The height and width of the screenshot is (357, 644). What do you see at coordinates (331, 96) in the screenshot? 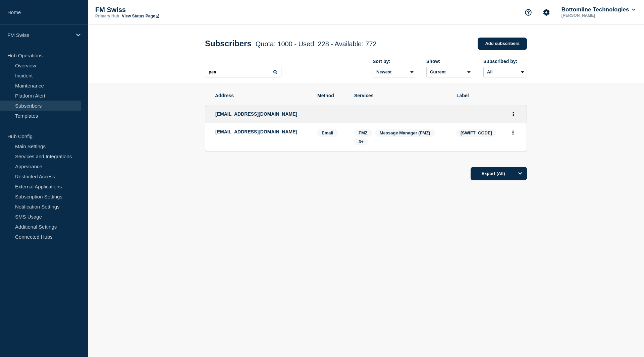
I see `span: Method` at bounding box center [331, 96].